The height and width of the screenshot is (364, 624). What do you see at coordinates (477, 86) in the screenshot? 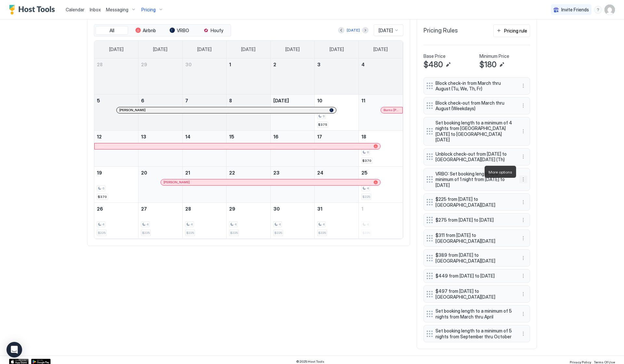
I see `div: Block check-in from March thru August (Tu, We, Th, Fr) menu` at bounding box center [477, 86].